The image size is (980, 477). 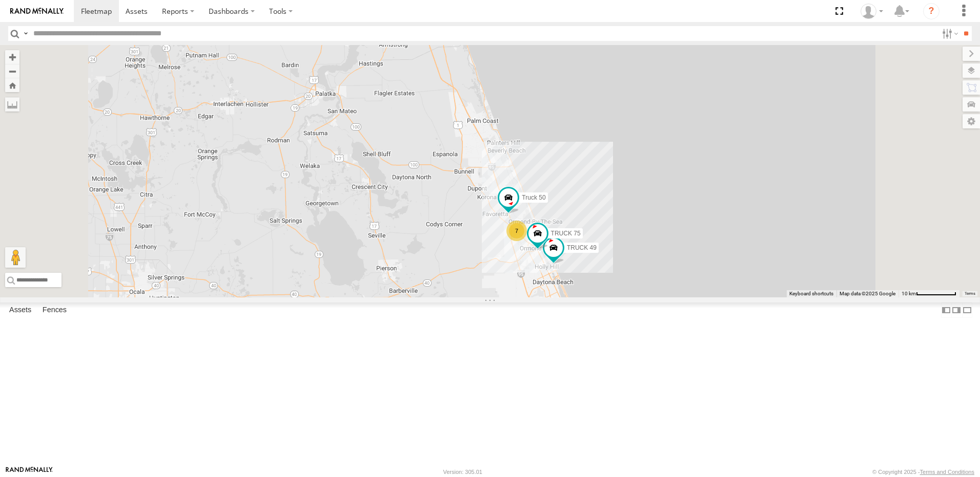 I want to click on button: Zoom Home, so click(x=12, y=85).